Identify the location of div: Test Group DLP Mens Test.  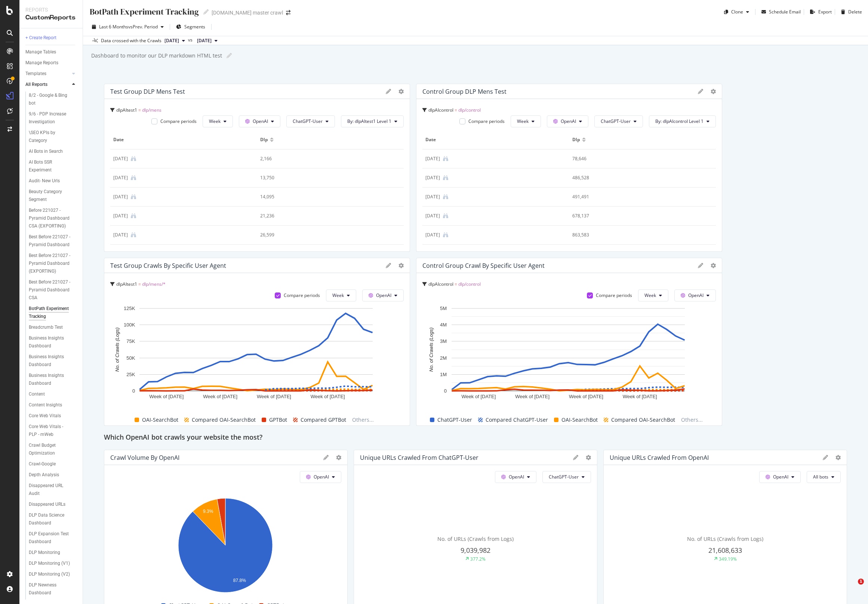
(148, 92).